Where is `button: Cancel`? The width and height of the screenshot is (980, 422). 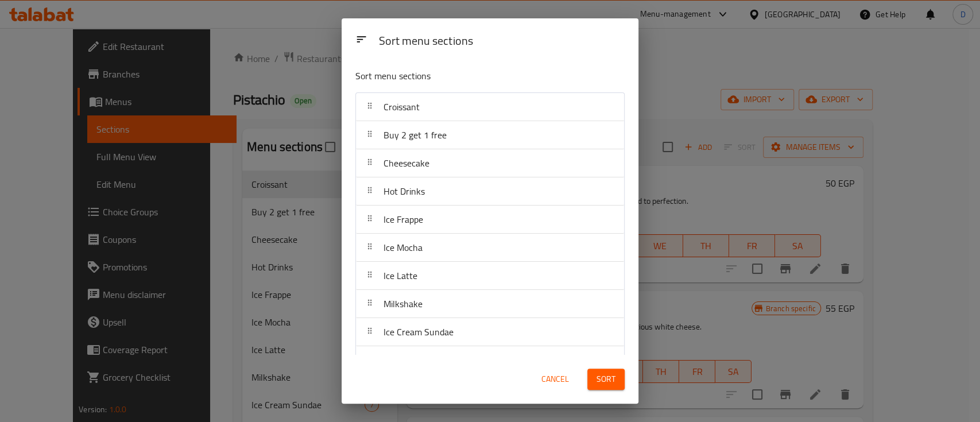
button: Cancel is located at coordinates (556, 379).